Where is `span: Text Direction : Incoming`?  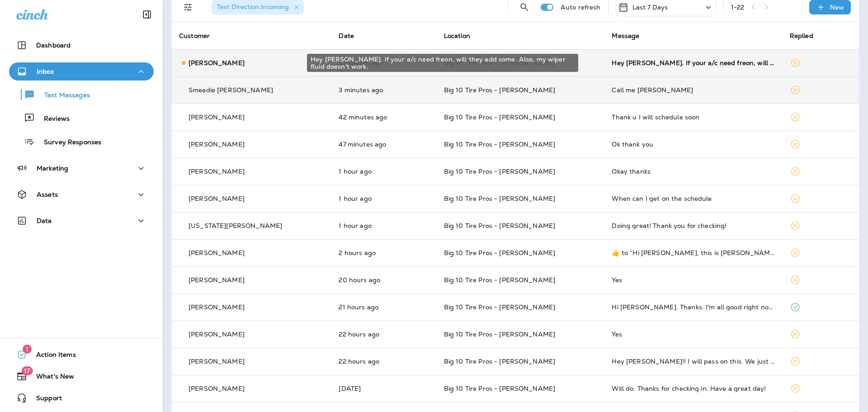 span: Text Direction : Incoming is located at coordinates (252, 7).